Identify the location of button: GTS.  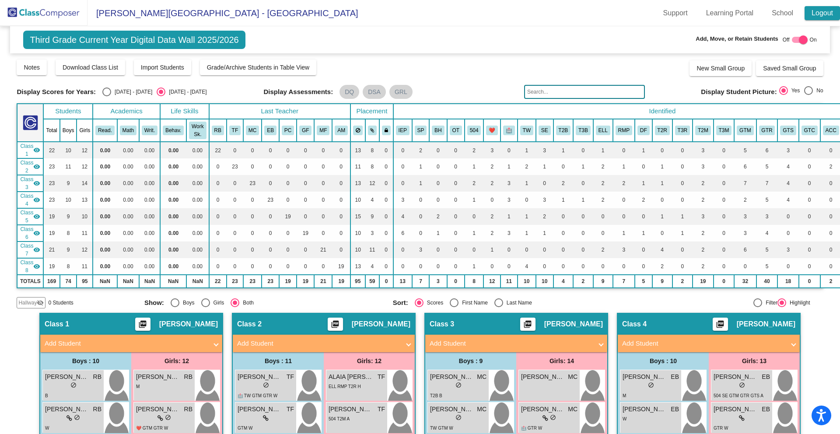
(788, 130).